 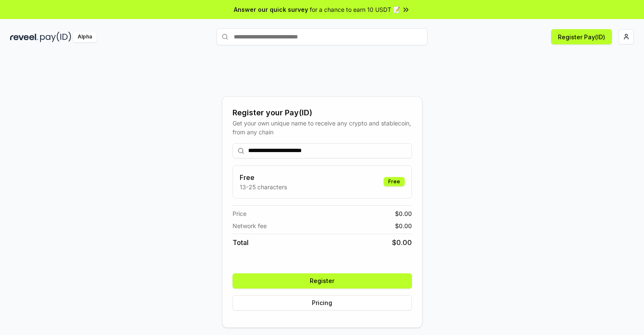 What do you see at coordinates (249, 226) in the screenshot?
I see `span: Network fee` at bounding box center [249, 226].